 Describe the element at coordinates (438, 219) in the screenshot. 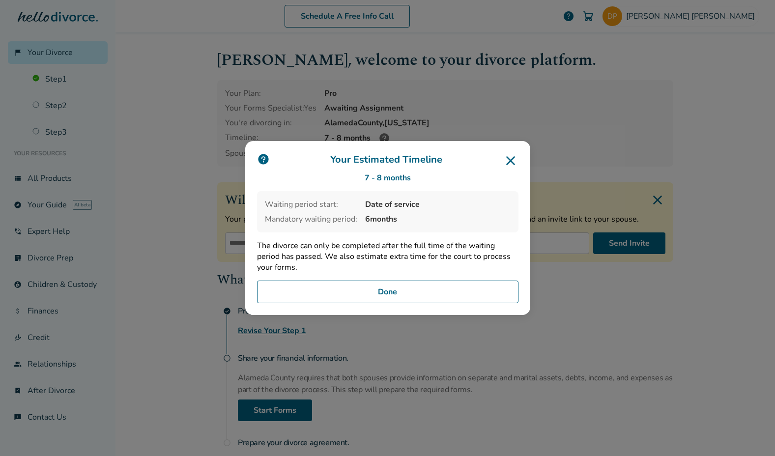

I see `span: 6 months` at that location.